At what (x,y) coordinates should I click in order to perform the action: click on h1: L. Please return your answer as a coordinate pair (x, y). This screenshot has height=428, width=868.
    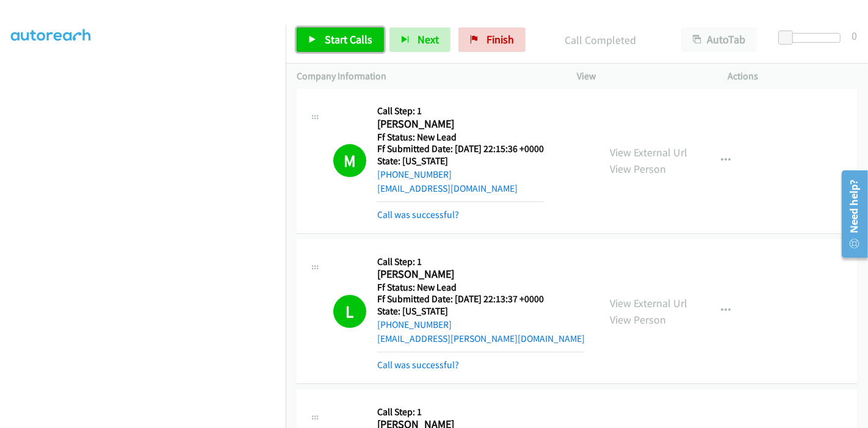
    Looking at the image, I should click on (350, 312).